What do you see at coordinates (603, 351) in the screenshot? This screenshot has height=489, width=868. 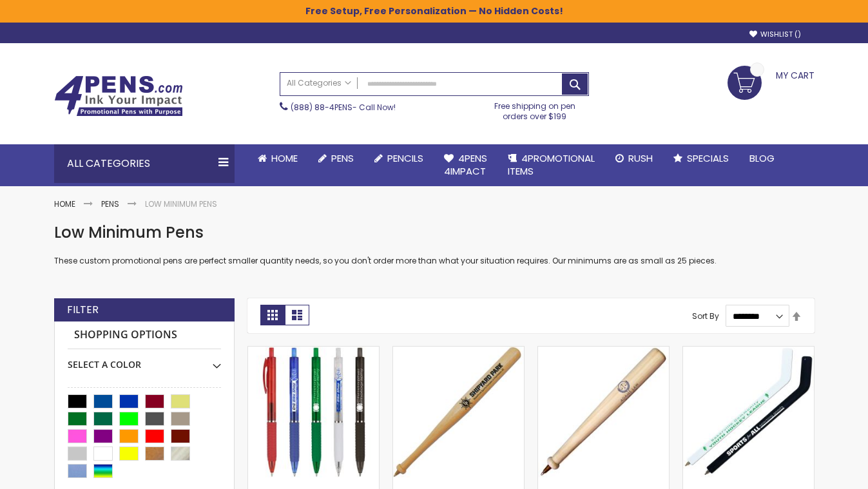 I see `a: Quality Wooden Mini Novelty Baseball Bat Pen` at bounding box center [603, 351].